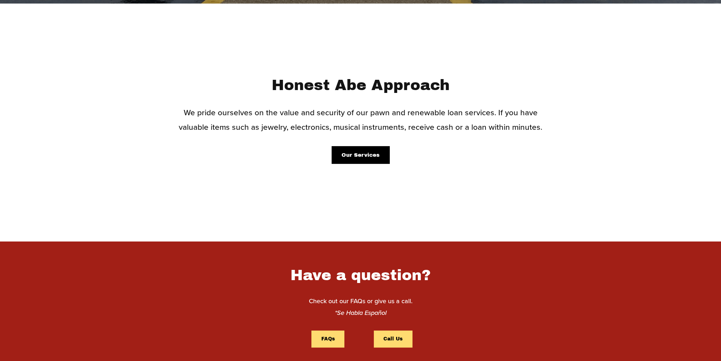 This screenshot has height=361, width=721. What do you see at coordinates (328, 339) in the screenshot?
I see `a: FAQs` at bounding box center [328, 339].